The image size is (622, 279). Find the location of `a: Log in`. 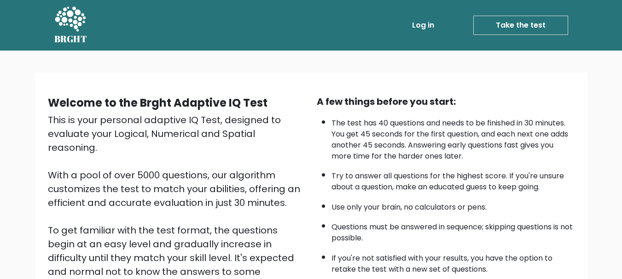

a: Log in is located at coordinates (423, 25).